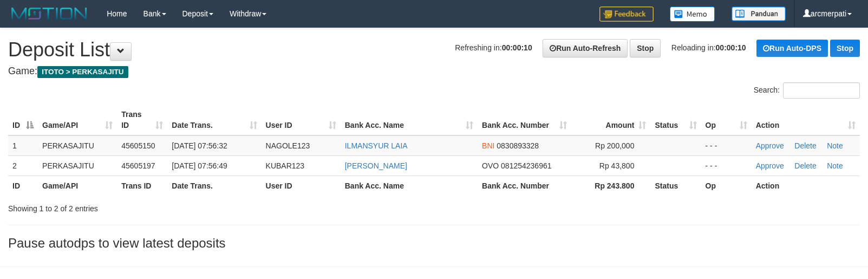  What do you see at coordinates (78, 185) in the screenshot?
I see `th: Game/API` at bounding box center [78, 185].